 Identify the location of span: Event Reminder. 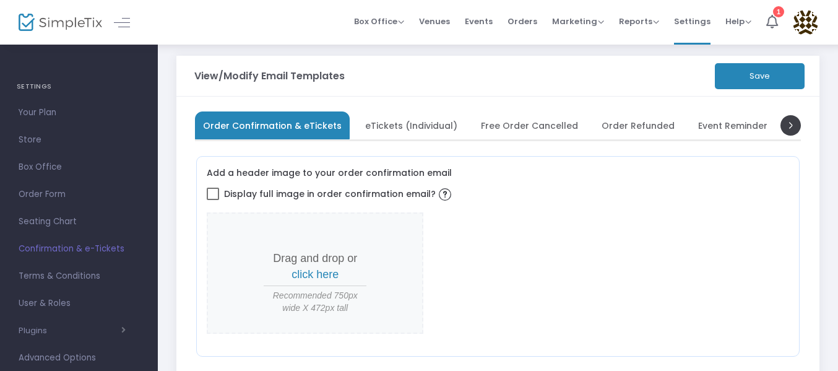
(732, 125).